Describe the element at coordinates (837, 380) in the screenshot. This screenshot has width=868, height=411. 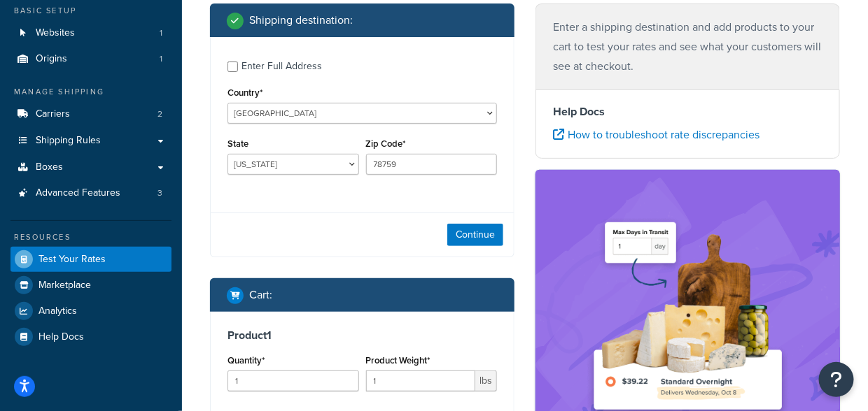
I see `button: Open Resource Center` at that location.